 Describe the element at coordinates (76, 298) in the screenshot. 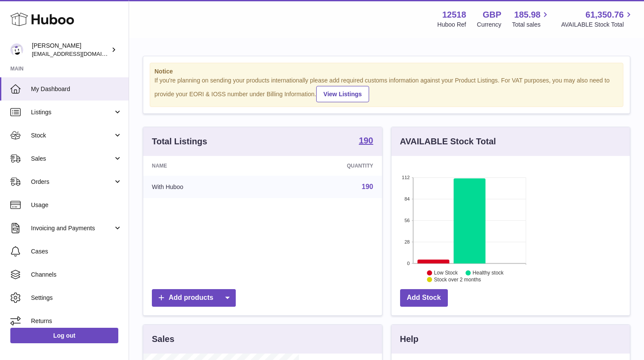

I see `span: Settings` at that location.